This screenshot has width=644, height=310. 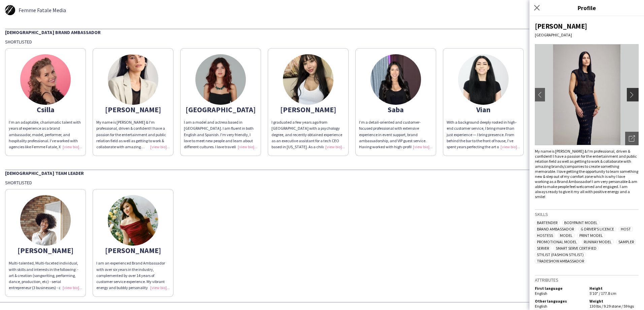 What do you see at coordinates (614, 301) in the screenshot?
I see `h5: Weight` at bounding box center [614, 301].